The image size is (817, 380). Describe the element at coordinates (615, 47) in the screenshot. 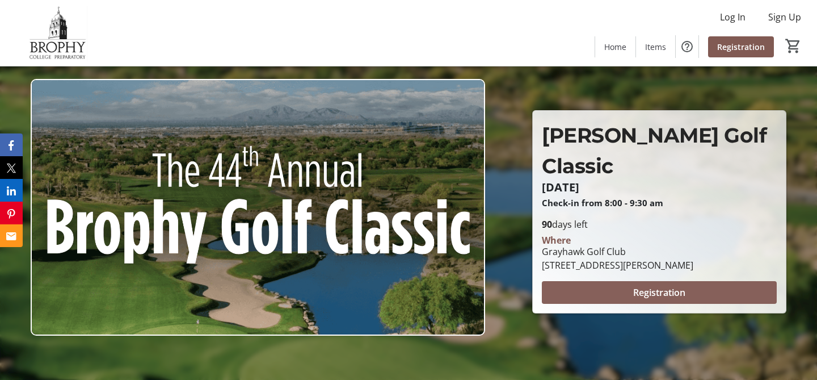

I see `a: Home` at that location.